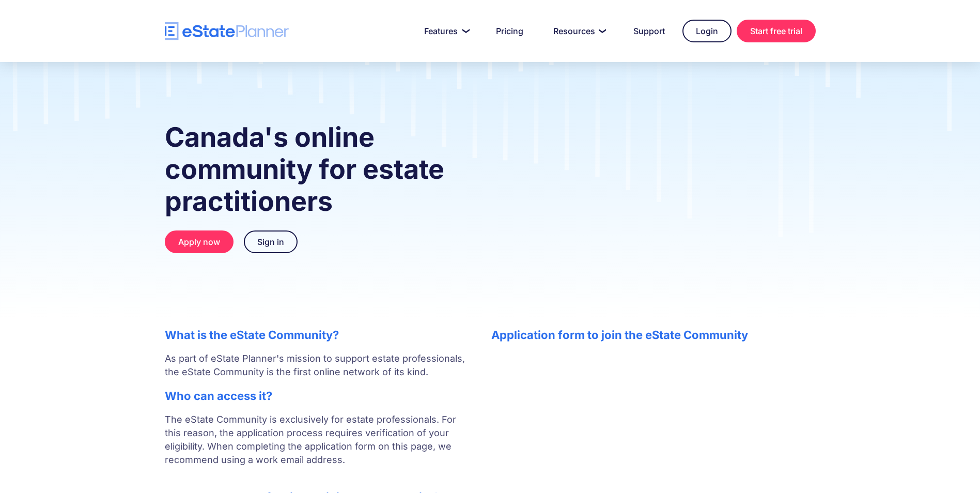 The width and height of the screenshot is (980, 493). Describe the element at coordinates (649, 31) in the screenshot. I see `a: Support` at that location.